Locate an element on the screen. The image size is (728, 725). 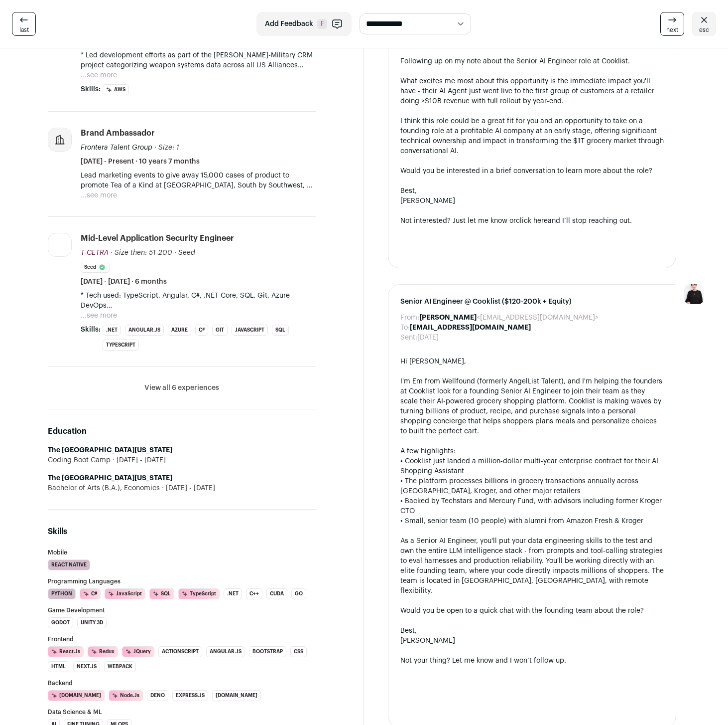
span: Add Feedback is located at coordinates (289, 24).